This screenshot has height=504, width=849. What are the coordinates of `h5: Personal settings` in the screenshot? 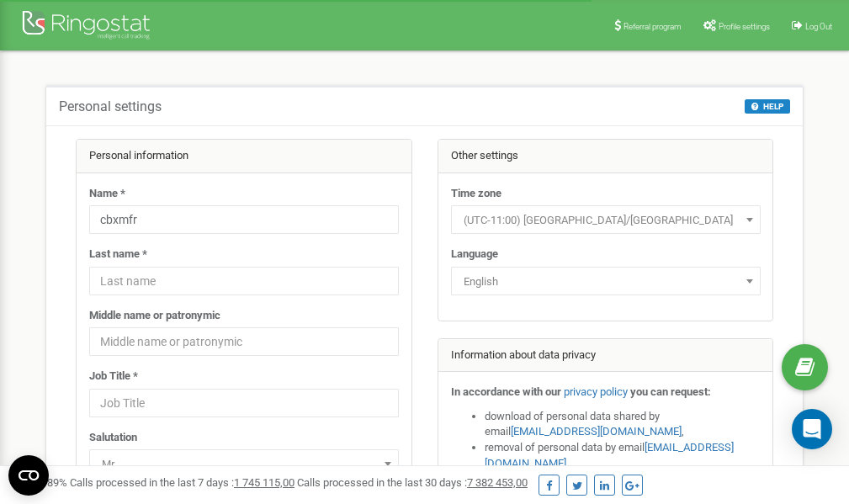 It's located at (110, 107).